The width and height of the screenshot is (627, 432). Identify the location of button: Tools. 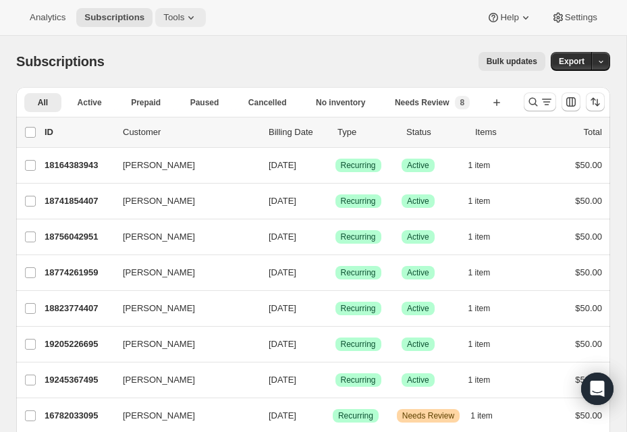
(180, 18).